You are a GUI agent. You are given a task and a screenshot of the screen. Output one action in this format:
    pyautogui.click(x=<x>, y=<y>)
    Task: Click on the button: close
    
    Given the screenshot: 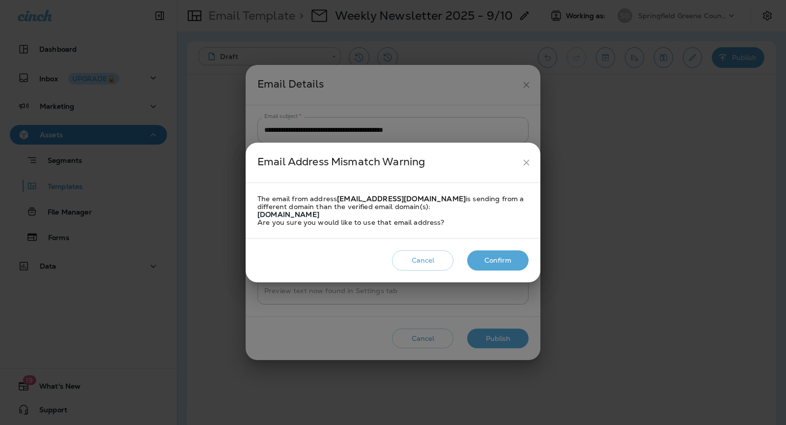 What is the action you would take?
    pyautogui.click(x=526, y=162)
    